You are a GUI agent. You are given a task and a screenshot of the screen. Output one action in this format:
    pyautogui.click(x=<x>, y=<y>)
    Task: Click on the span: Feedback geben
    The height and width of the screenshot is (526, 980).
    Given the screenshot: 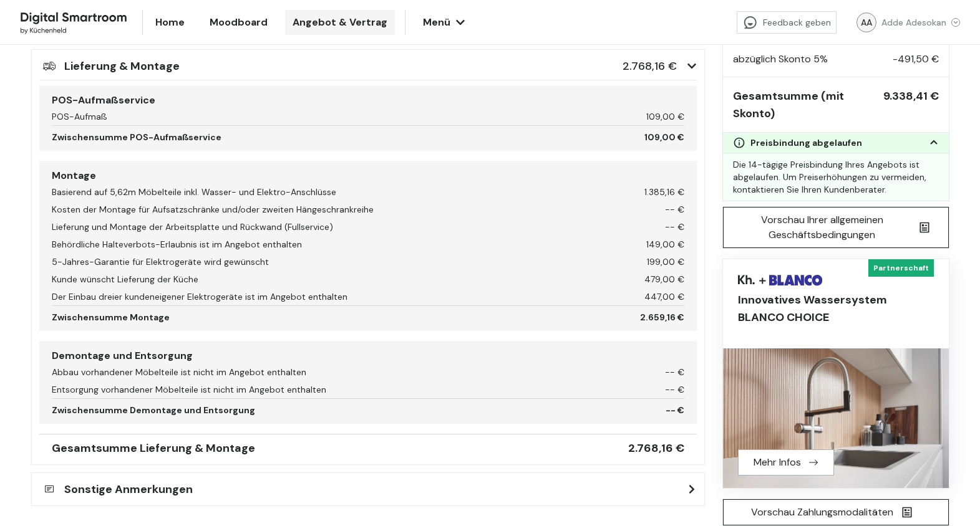 What is the action you would take?
    pyautogui.click(x=796, y=22)
    